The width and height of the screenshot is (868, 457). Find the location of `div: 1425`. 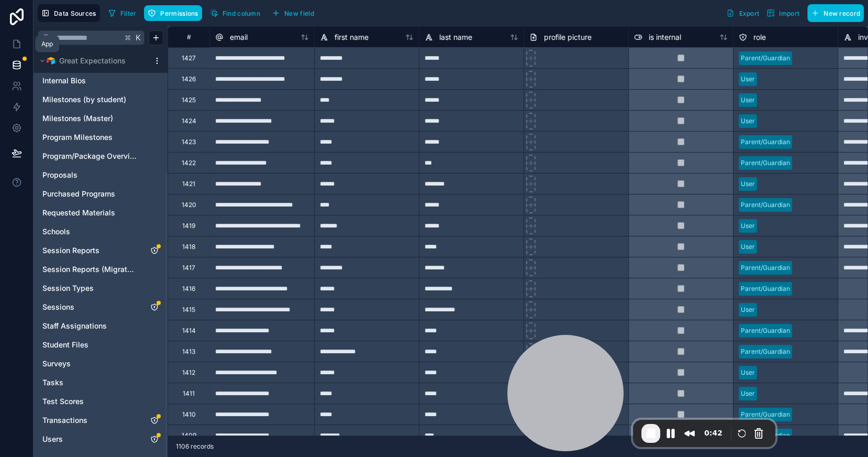

div: 1425 is located at coordinates (188, 100).